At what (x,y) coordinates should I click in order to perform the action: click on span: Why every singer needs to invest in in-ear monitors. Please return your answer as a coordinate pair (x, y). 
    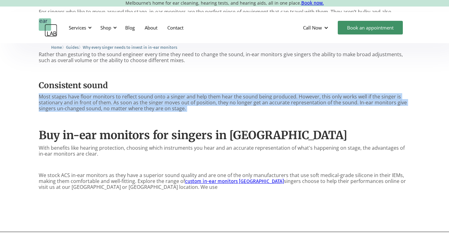
    Looking at the image, I should click on (130, 47).